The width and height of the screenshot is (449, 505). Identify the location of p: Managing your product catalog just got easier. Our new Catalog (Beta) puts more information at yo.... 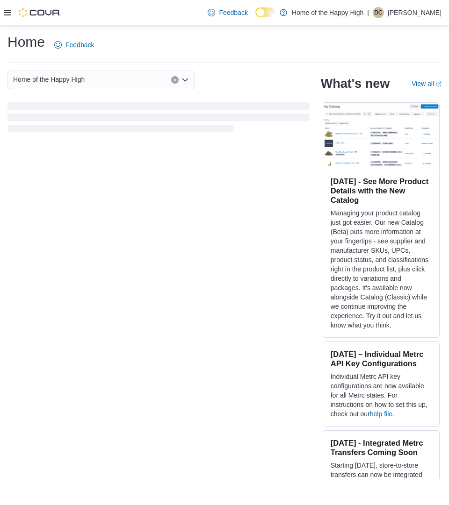
(381, 269).